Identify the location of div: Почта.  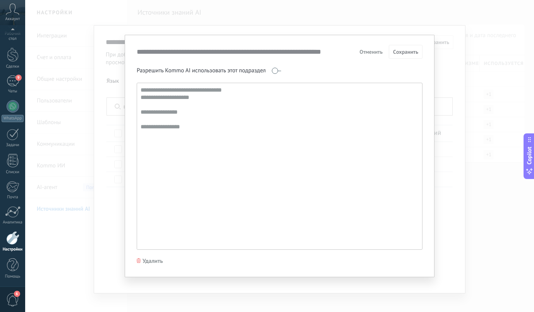
(13, 197).